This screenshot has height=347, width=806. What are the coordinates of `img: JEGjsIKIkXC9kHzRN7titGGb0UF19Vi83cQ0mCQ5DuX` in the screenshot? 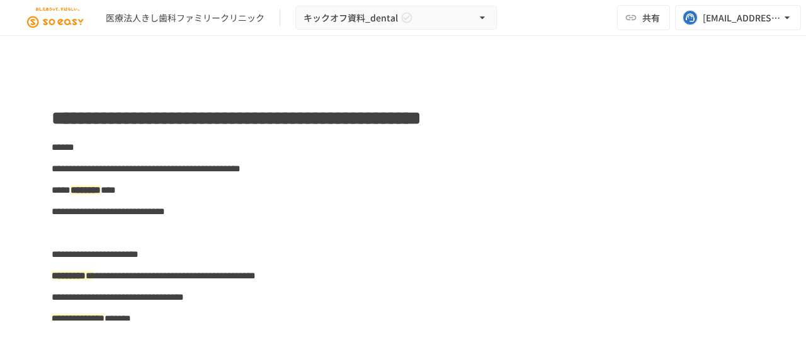 It's located at (55, 18).